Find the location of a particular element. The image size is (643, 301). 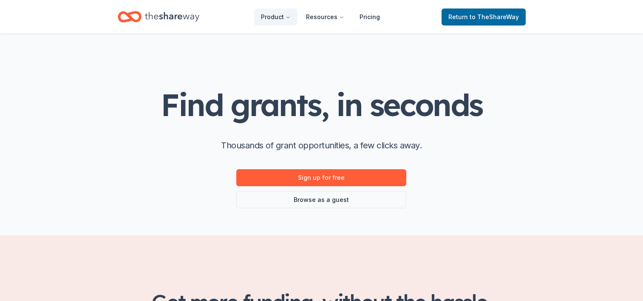

span: Return is located at coordinates (484, 17).